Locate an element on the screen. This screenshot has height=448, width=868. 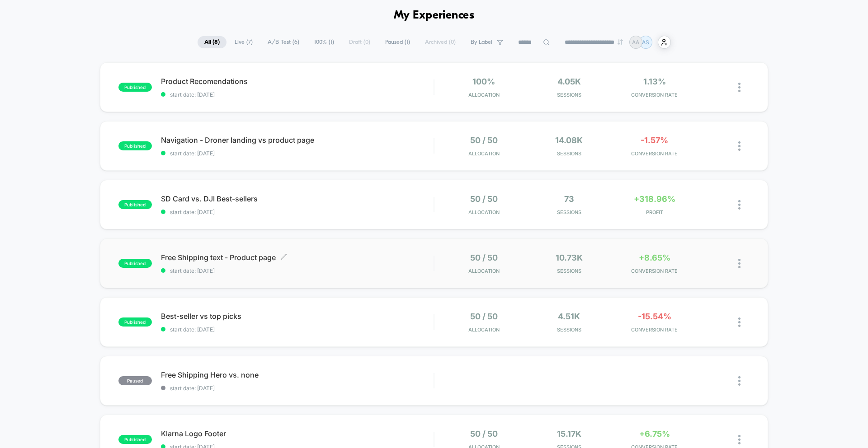
span: Navigation - Droner landing vs product page is located at coordinates (297, 140).